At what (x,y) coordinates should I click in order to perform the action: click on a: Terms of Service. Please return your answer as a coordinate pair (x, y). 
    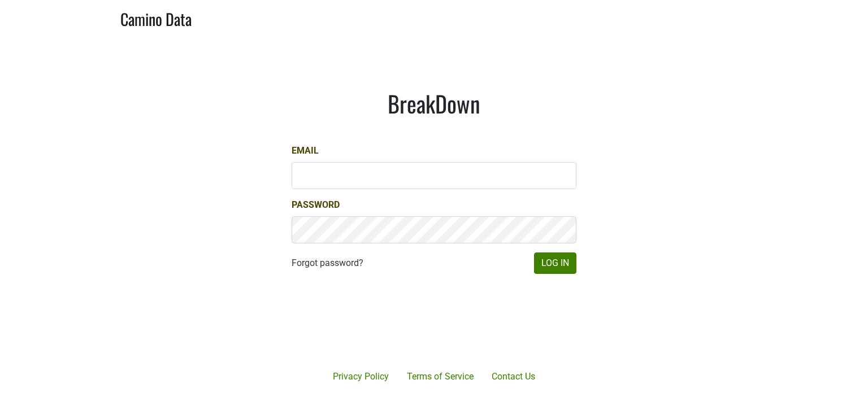
    Looking at the image, I should click on (440, 377).